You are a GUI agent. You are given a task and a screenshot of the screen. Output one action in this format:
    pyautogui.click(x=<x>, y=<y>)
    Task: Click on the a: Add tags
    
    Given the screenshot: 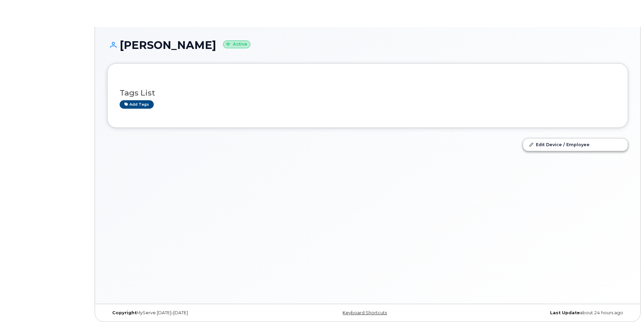 What is the action you would take?
    pyautogui.click(x=136, y=104)
    